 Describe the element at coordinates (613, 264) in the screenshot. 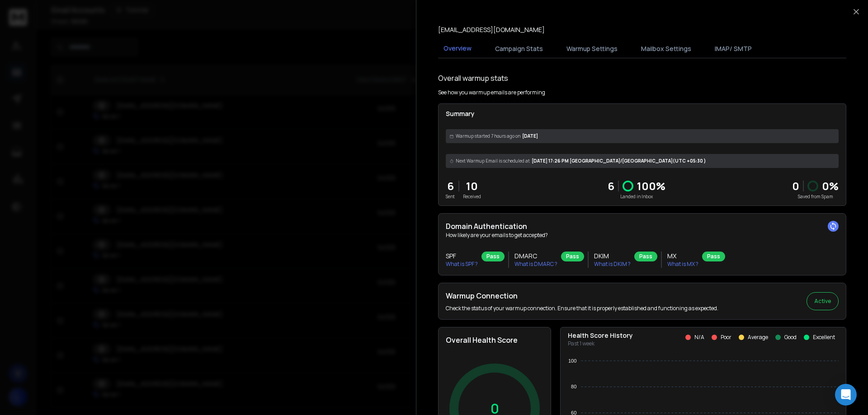

I see `p: What is DKIM ?` at that location.